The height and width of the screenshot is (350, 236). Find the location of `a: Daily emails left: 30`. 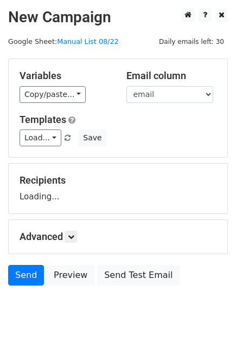

a: Daily emails left: 30 is located at coordinates (191, 41).